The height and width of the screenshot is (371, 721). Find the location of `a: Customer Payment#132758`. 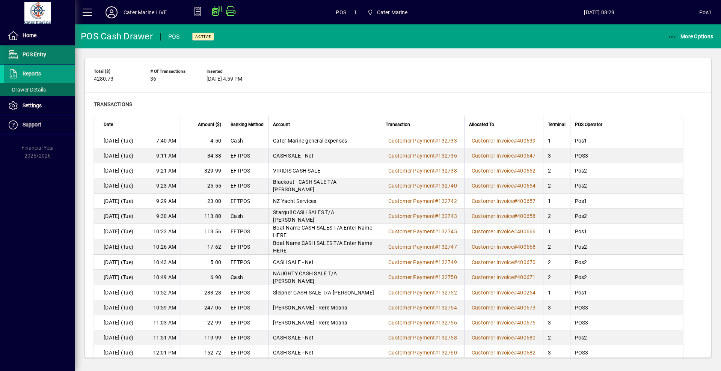

a: Customer Payment#132758 is located at coordinates (422, 338).